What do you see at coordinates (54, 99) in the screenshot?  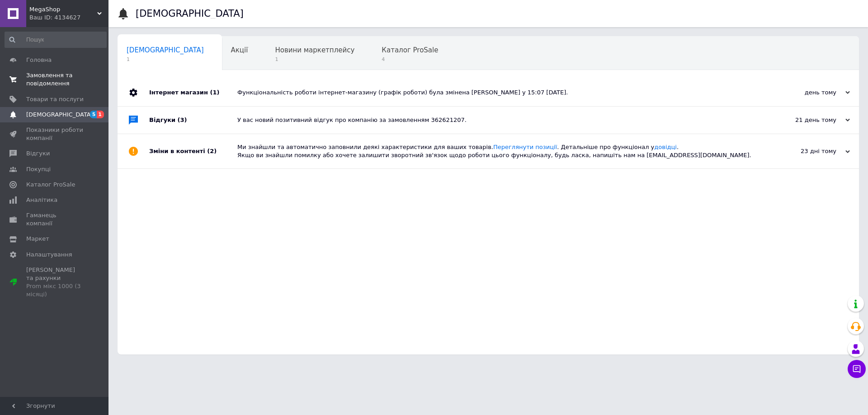 I see `span: Товари та послуги` at bounding box center [54, 99].